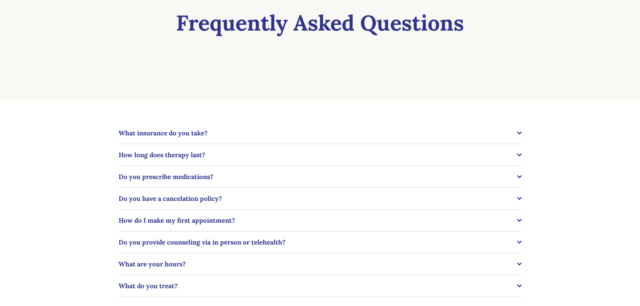  I want to click on button: What do you treat?, so click(320, 286).